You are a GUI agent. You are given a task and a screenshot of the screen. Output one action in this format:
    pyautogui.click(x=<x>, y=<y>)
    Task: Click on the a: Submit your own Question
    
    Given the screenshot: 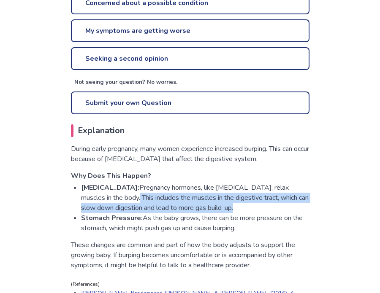 What is the action you would take?
    pyautogui.click(x=190, y=103)
    